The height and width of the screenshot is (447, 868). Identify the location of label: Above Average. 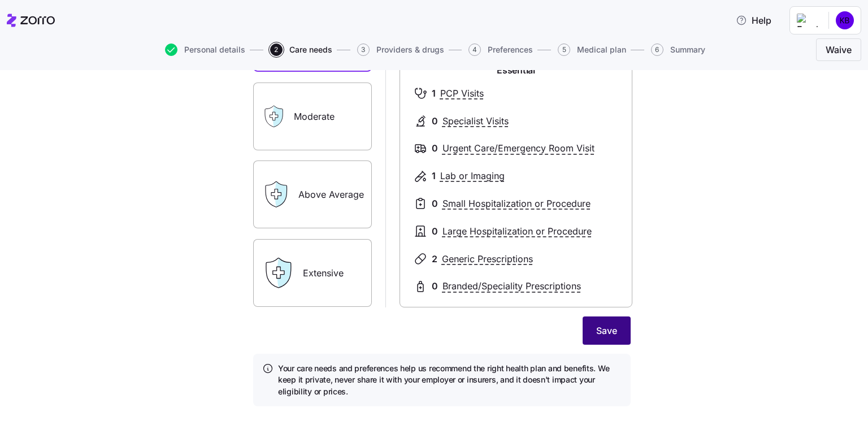
(312, 195).